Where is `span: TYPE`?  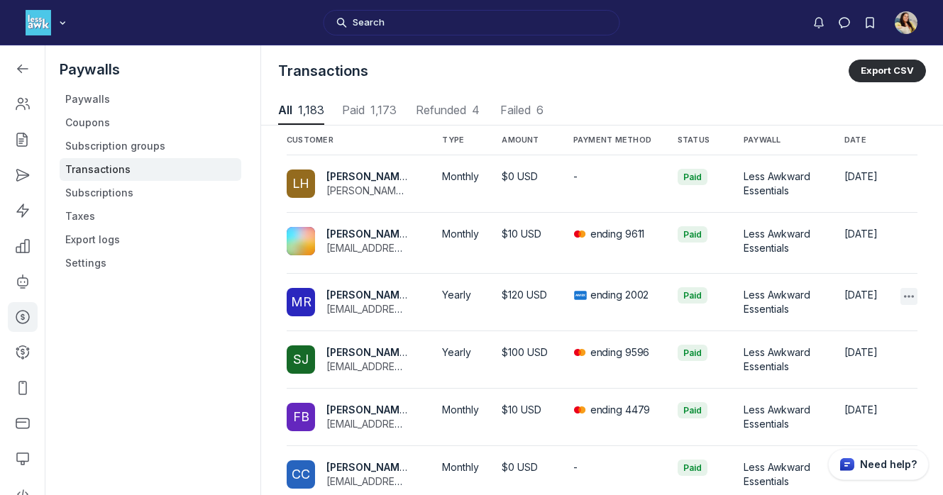 span: TYPE is located at coordinates (452, 140).